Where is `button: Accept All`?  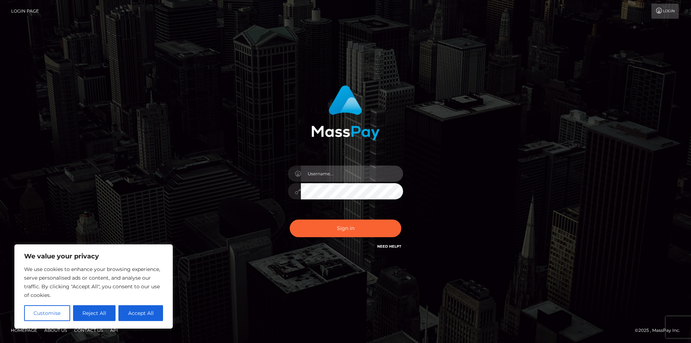 button: Accept All is located at coordinates (141, 313).